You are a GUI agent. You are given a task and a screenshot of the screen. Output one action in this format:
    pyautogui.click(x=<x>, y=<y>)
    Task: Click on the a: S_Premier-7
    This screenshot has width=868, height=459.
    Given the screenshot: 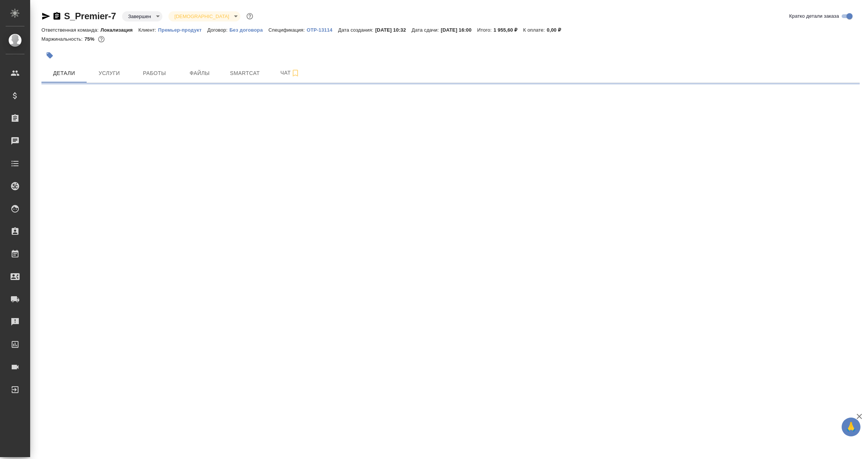 What is the action you would take?
    pyautogui.click(x=90, y=16)
    